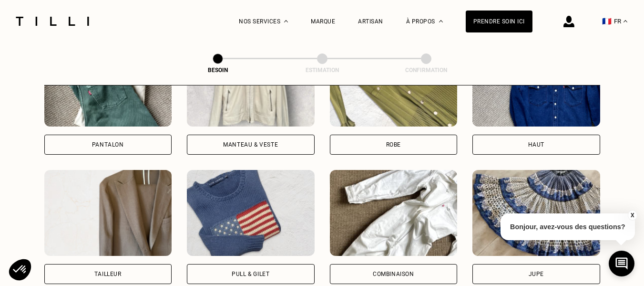 This screenshot has width=644, height=286. What do you see at coordinates (218, 70) in the screenshot?
I see `div: Besoin` at bounding box center [218, 70].